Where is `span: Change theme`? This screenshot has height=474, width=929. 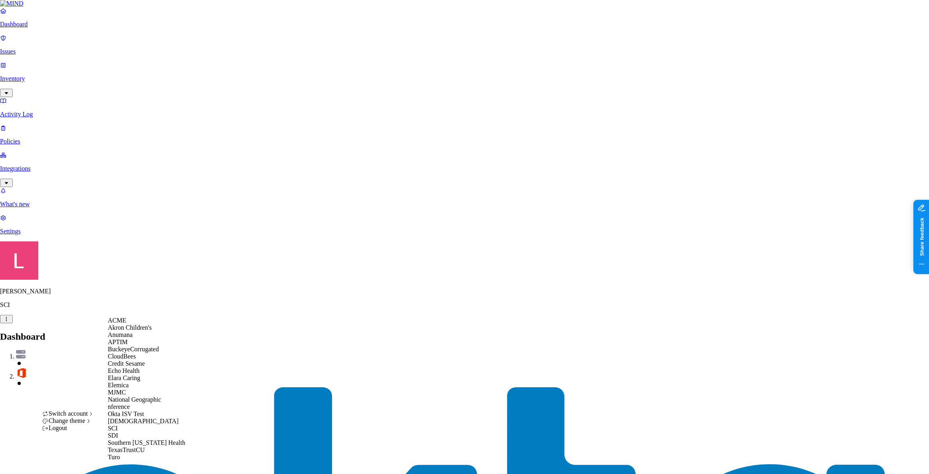
span: Change theme is located at coordinates (67, 420).